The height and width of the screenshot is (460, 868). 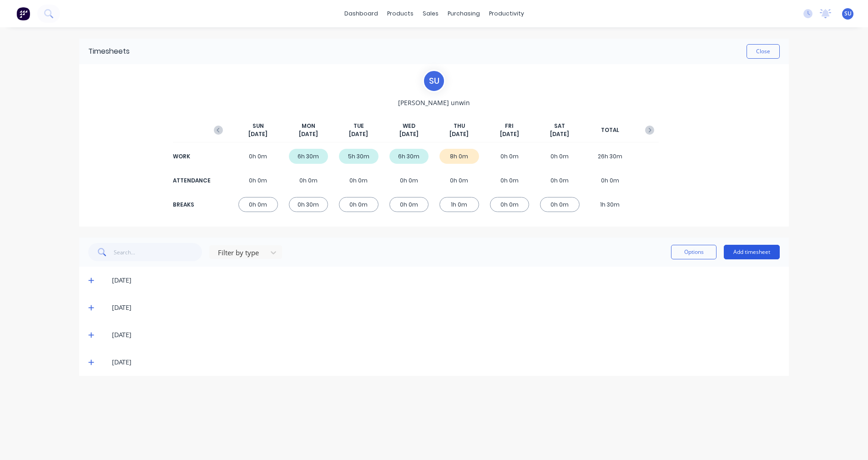 I want to click on span: FRI, so click(x=509, y=126).